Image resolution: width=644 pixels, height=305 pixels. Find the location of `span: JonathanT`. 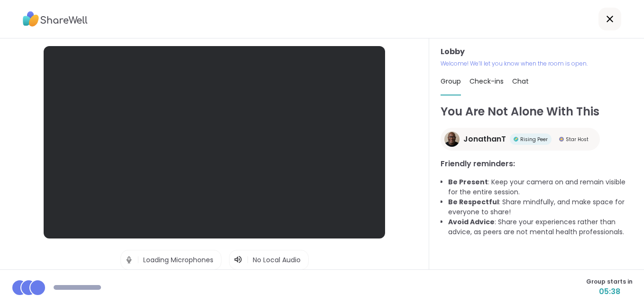

span: JonathanT is located at coordinates (484, 139).